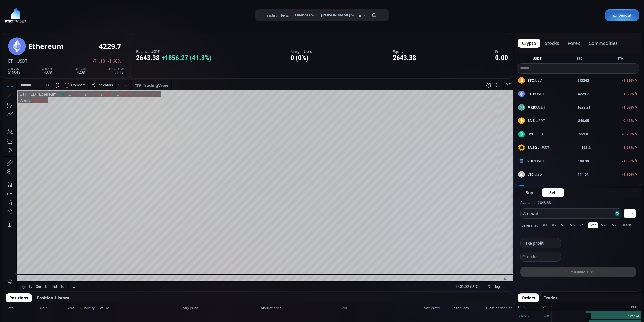  What do you see at coordinates (35, 206) in the screenshot?
I see `div: 3m` at bounding box center [35, 206].